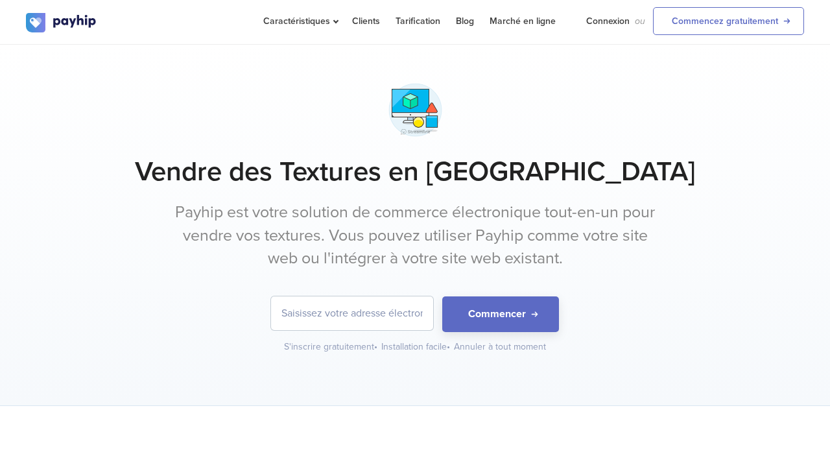 This screenshot has height=467, width=830. What do you see at coordinates (331, 347) in the screenshot?
I see `div: S'inscrire gratuitement` at bounding box center [331, 347].